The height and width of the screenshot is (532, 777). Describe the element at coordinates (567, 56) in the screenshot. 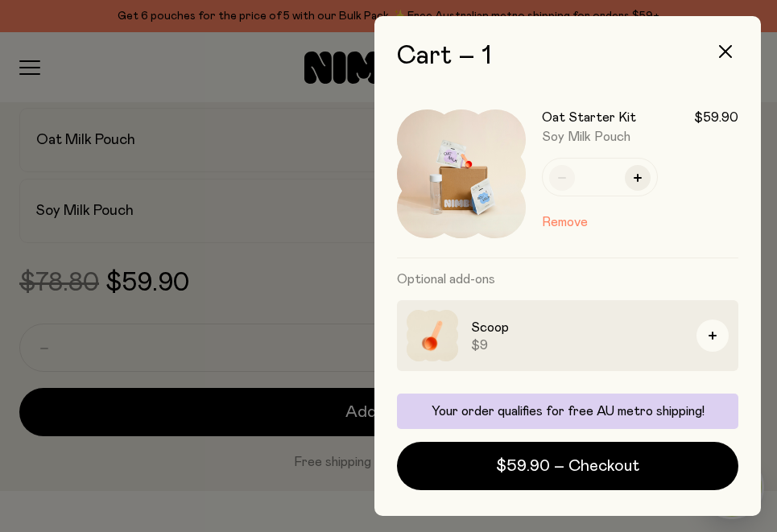

I see `h2: Cart – 1` at that location.